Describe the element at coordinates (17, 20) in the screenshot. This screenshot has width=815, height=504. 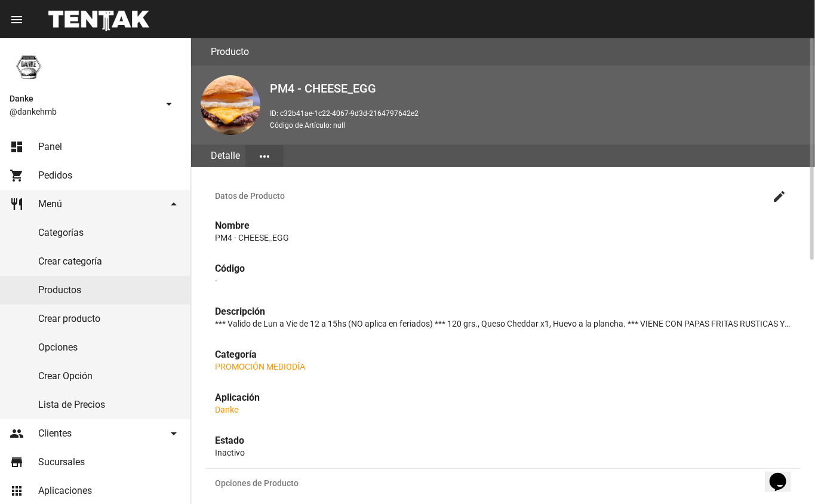
I see `mat-icon: menu` at that location.